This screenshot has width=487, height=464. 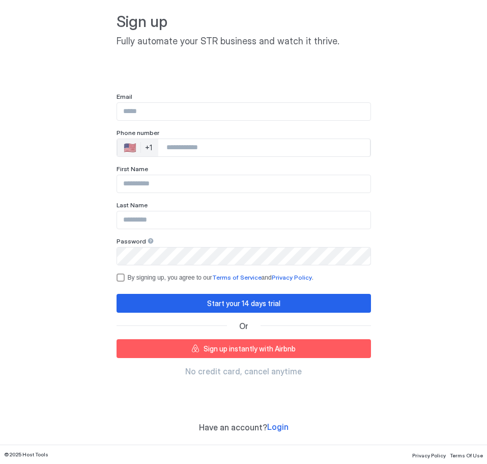 I want to click on div: Countries button, so click(x=138, y=148).